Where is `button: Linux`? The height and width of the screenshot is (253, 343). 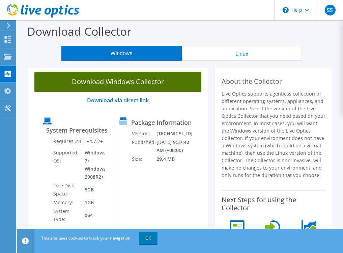
button: Linux is located at coordinates (242, 53).